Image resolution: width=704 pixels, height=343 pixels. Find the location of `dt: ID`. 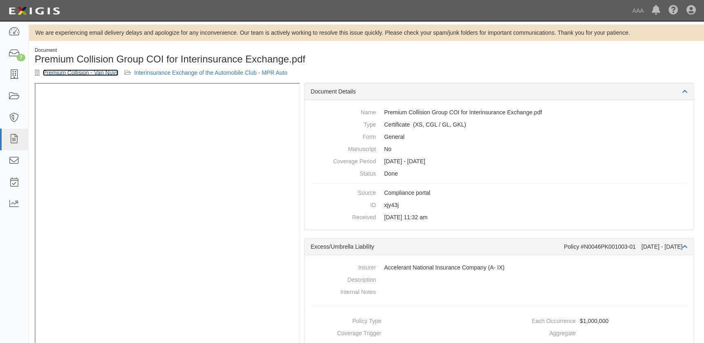

dt: ID is located at coordinates (343, 204).